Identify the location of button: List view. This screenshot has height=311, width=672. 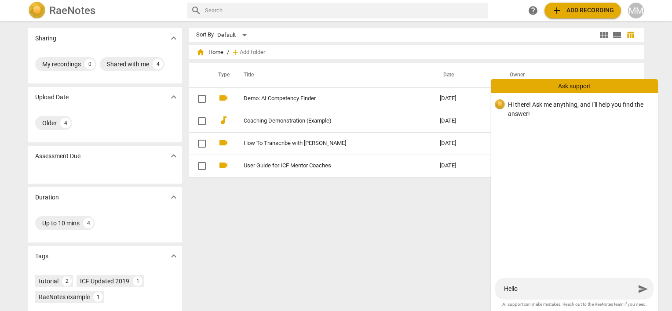
(617, 35).